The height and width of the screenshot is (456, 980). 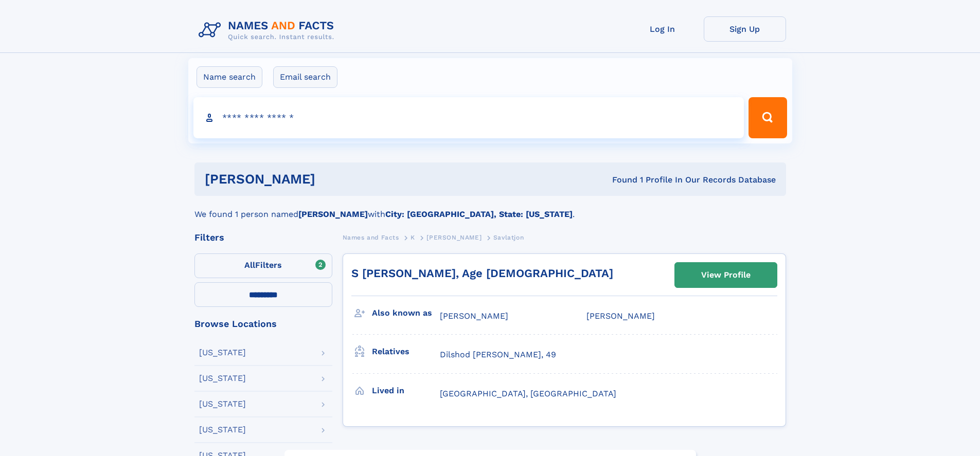 I want to click on label: Filters, so click(x=263, y=266).